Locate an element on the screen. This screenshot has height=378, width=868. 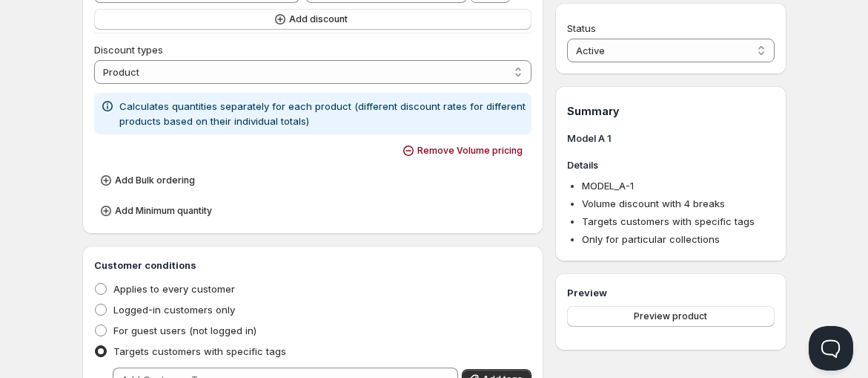
span: Add Bulk ordering is located at coordinates (154, 181).